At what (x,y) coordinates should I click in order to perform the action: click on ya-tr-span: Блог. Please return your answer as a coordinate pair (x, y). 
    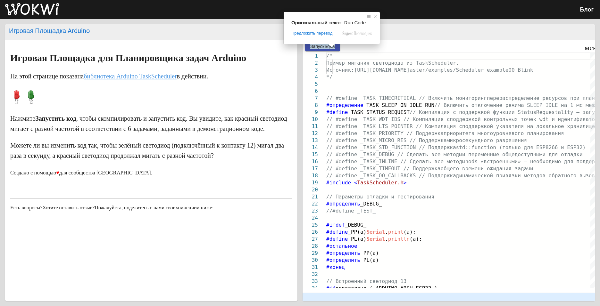
    Looking at the image, I should click on (586, 9).